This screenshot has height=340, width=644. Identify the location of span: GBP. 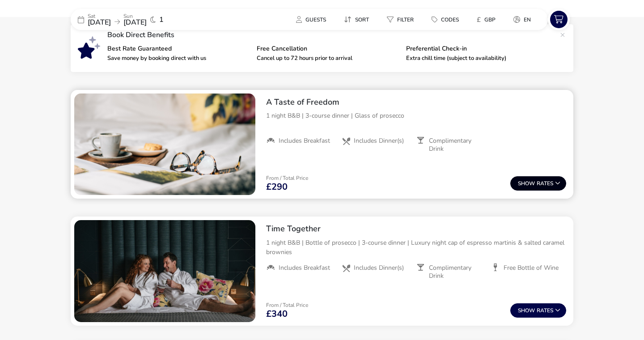
(490, 20).